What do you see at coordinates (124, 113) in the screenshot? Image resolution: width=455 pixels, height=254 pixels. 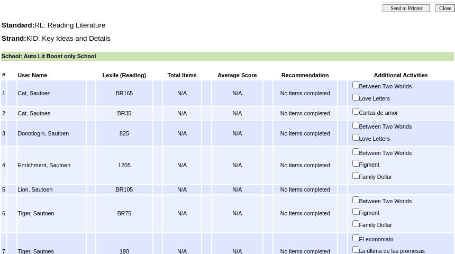 I see `nobr: BR35` at bounding box center [124, 113].